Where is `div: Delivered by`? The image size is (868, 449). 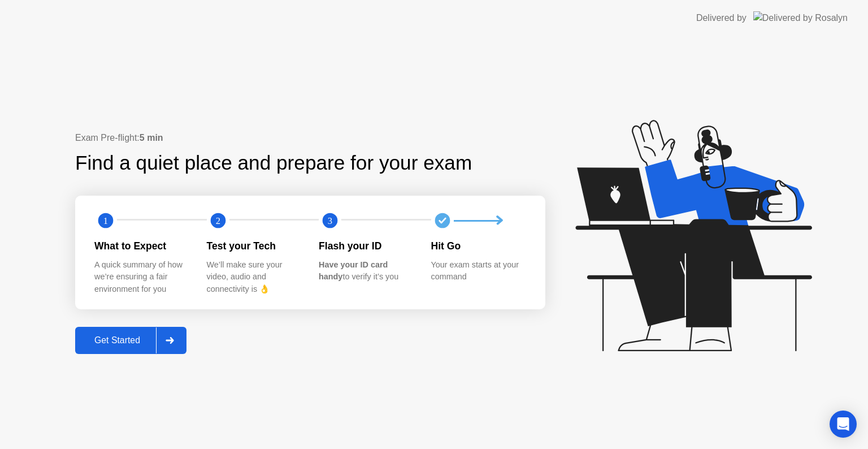 div: Delivered by is located at coordinates (721, 18).